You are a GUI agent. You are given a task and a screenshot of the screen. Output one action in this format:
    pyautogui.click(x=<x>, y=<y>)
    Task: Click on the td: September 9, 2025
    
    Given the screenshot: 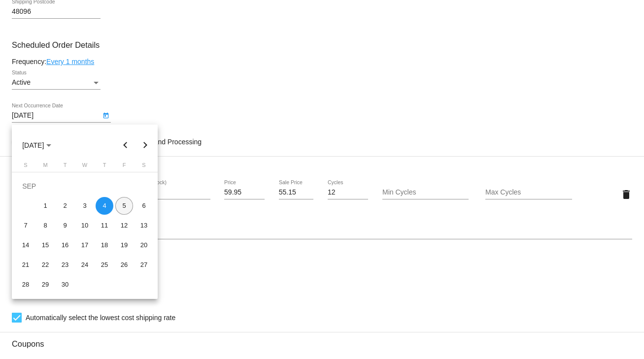 What is the action you would take?
    pyautogui.click(x=65, y=225)
    